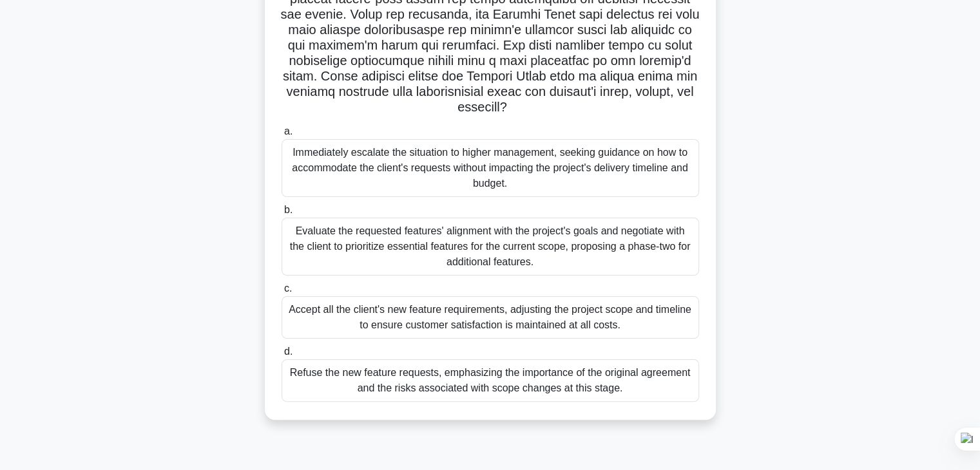 Image resolution: width=980 pixels, height=470 pixels. What do you see at coordinates (490, 380) in the screenshot?
I see `div: Refuse the new feature requests, emphasizing the importance of the original agreement and the ris...` at bounding box center [490, 380].